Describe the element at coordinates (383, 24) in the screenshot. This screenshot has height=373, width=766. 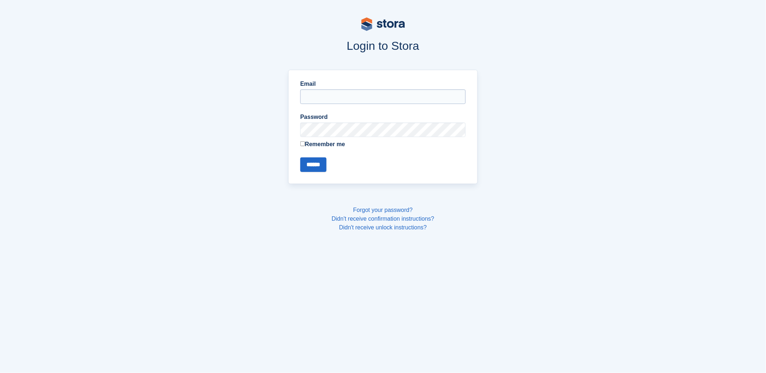
I see `img: stora-logo-53a41332b3708ae10de48c4981b4e9114cc0af31d8433b30ea865607fb682f29.svg` at that location.